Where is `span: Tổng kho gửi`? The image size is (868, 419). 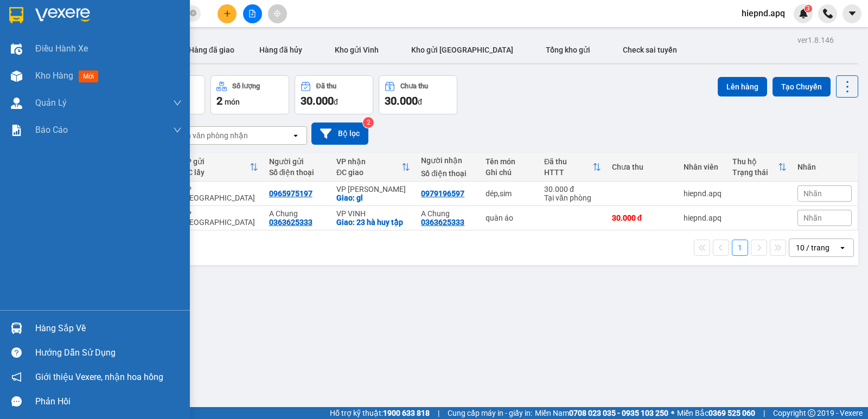
span: Tổng kho gửi is located at coordinates (568, 50).